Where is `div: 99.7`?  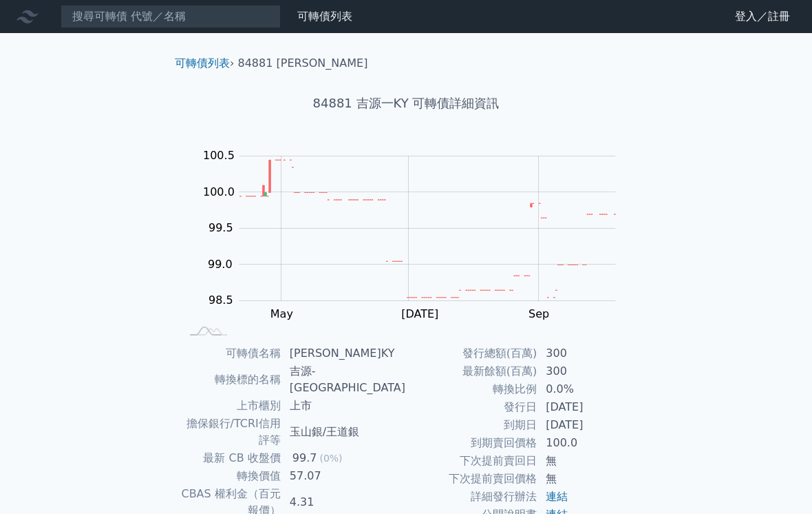
div: 99.7 is located at coordinates (305, 458).